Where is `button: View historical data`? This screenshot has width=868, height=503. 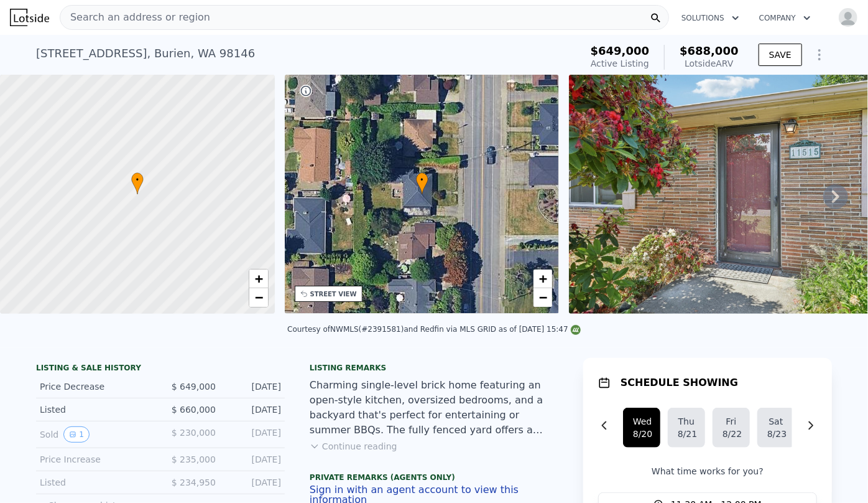
button: View historical data is located at coordinates (77, 435).